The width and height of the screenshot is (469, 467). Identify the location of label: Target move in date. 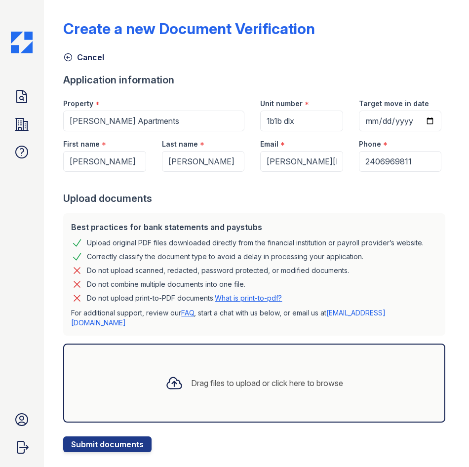
(394, 104).